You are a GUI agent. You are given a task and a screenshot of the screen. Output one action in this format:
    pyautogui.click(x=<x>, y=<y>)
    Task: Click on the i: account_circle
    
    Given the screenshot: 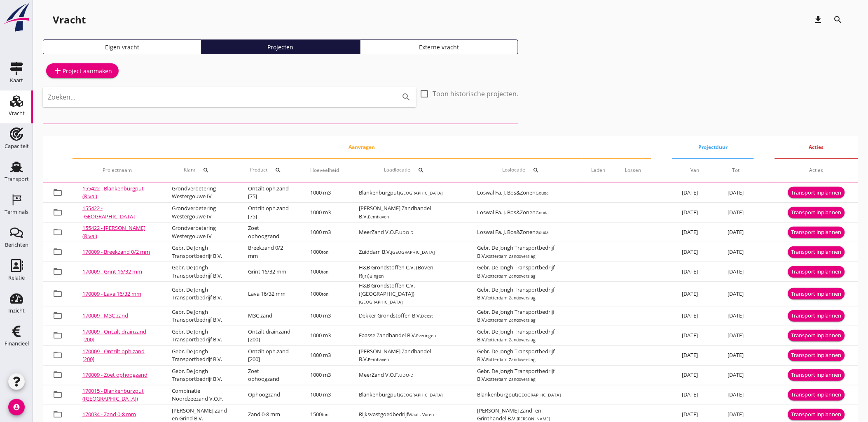 What is the action you would take?
    pyautogui.click(x=17, y=407)
    